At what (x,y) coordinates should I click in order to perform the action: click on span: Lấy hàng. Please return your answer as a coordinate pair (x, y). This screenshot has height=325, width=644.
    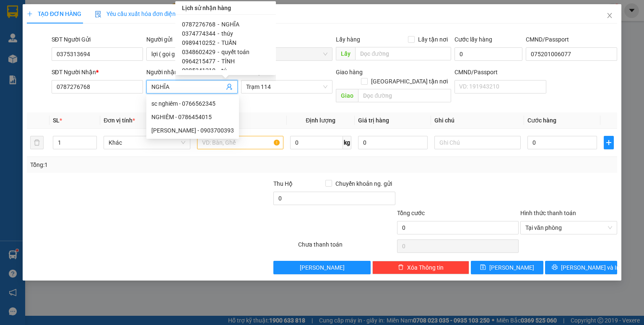
    Looking at the image, I should click on (348, 39).